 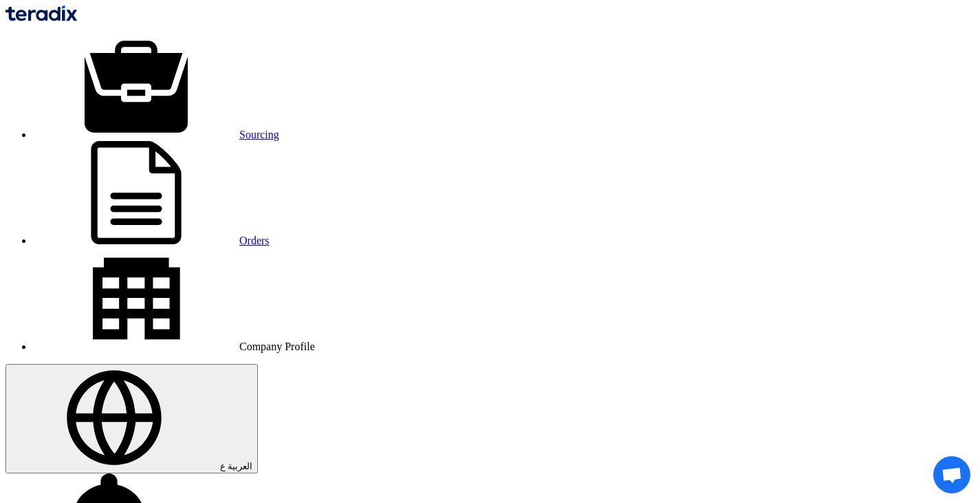 What do you see at coordinates (240, 465) in the screenshot?
I see `span: العربية` at bounding box center [240, 465].